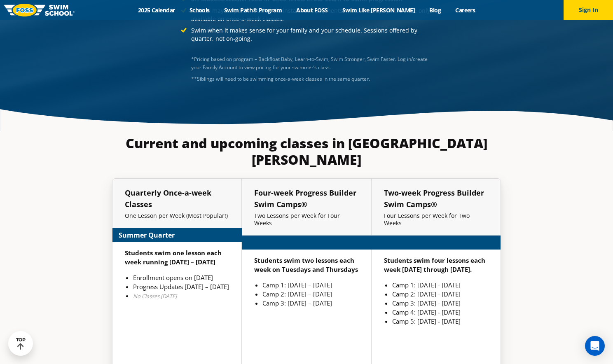 This screenshot has height=364, width=613. I want to click on a: Swim Path® Program, so click(253, 10).